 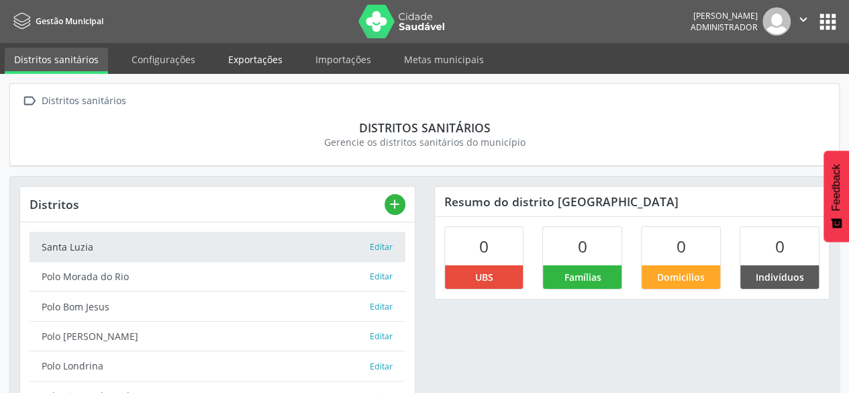 What do you see at coordinates (680, 276) in the screenshot?
I see `span: Domicílios` at bounding box center [680, 276].